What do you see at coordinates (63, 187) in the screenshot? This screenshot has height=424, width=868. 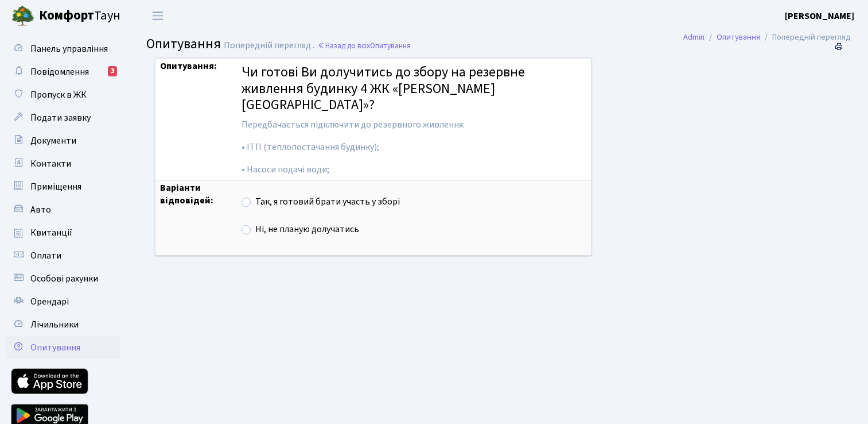 I see `a: Приміщення` at bounding box center [63, 187].